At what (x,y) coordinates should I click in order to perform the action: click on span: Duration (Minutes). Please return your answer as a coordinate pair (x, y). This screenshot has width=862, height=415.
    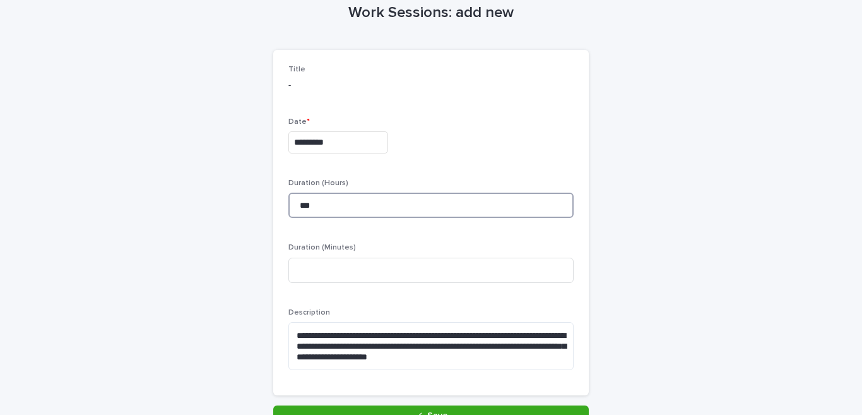
    Looking at the image, I should click on (322, 247).